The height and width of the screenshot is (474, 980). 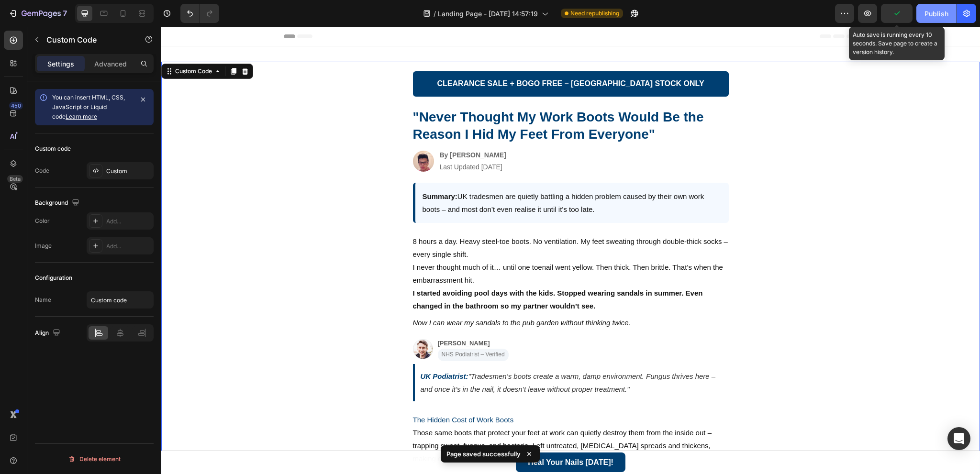 What do you see at coordinates (410, 393) in the screenshot?
I see `h2: The Hidden Cost of Work Boots` at bounding box center [410, 393].